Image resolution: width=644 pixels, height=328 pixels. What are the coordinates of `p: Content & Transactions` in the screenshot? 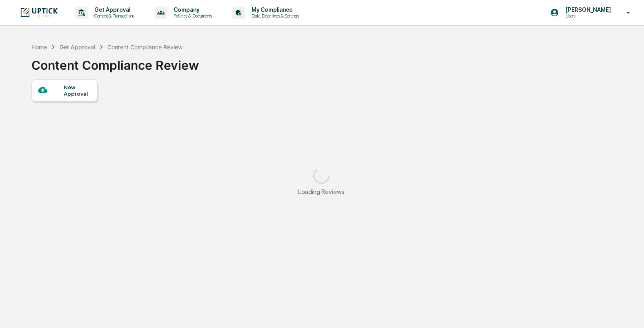 It's located at (113, 16).